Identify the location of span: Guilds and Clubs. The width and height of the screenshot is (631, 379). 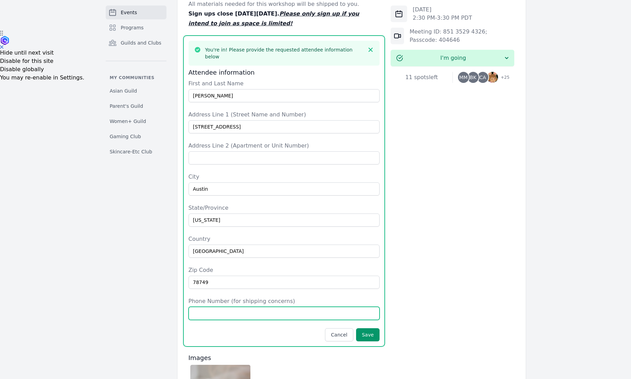
(141, 43).